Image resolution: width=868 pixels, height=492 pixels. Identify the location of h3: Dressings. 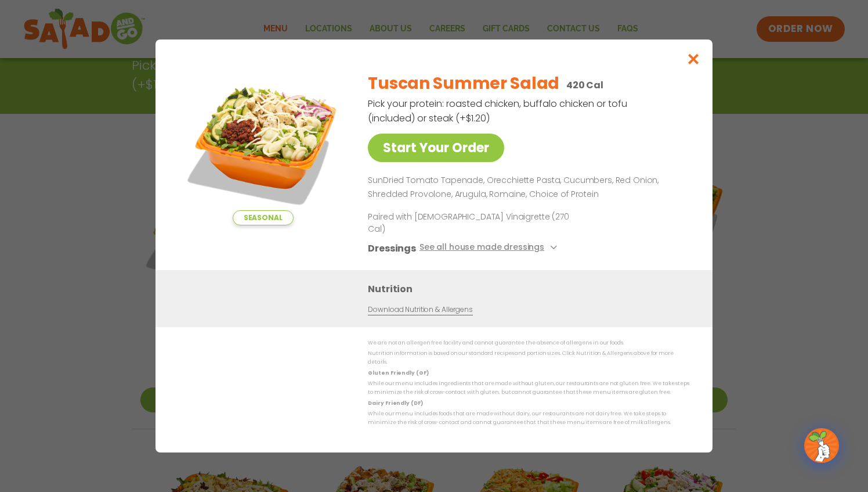
(392, 248).